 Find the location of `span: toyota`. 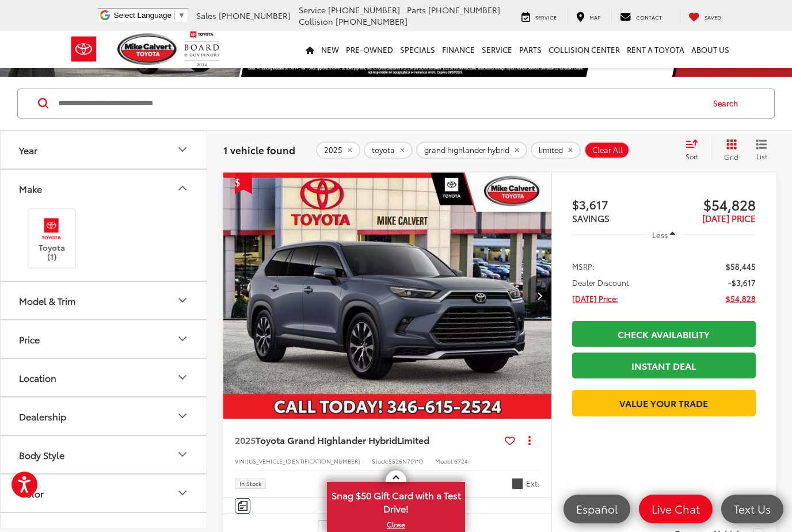

span: toyota is located at coordinates (383, 150).